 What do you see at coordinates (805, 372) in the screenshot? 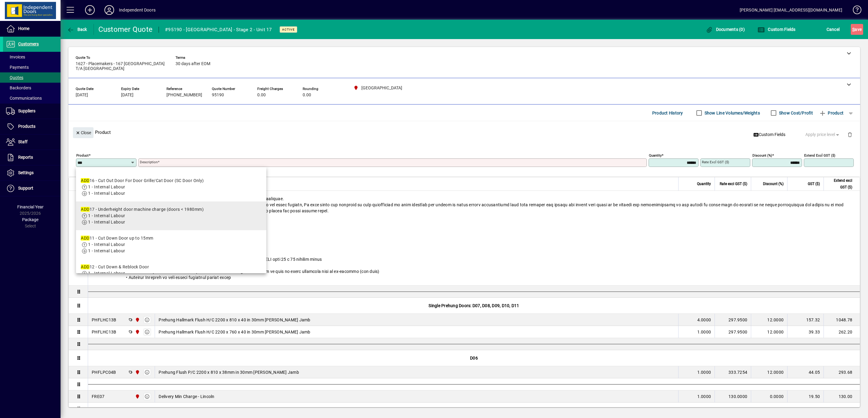
I see `td: 44.05` at bounding box center [805, 372].